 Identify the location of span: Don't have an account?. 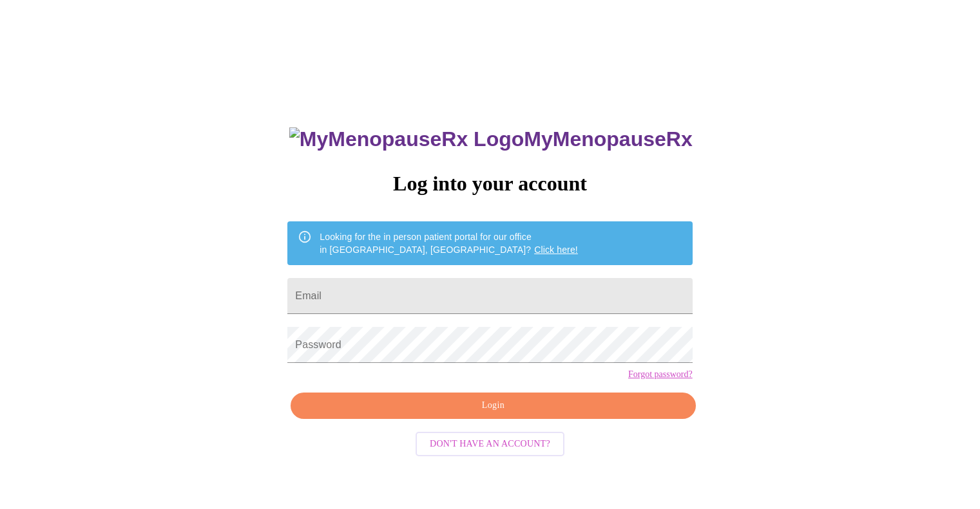
(490, 444).